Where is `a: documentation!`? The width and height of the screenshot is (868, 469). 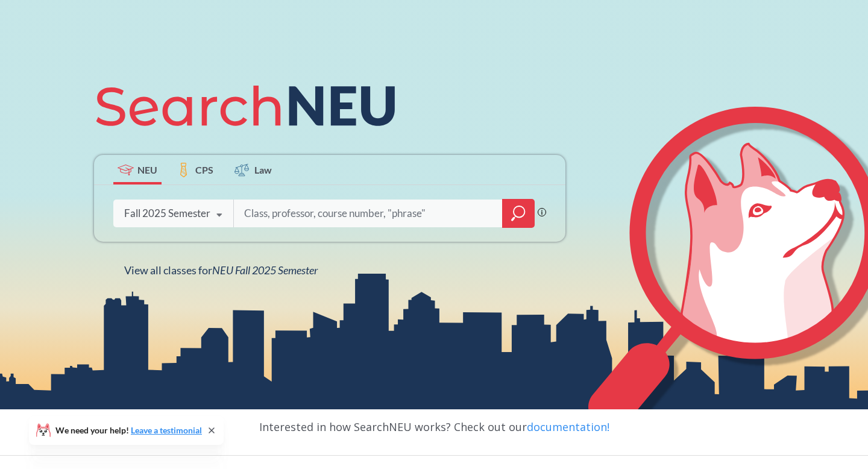 a: documentation! is located at coordinates (568, 426).